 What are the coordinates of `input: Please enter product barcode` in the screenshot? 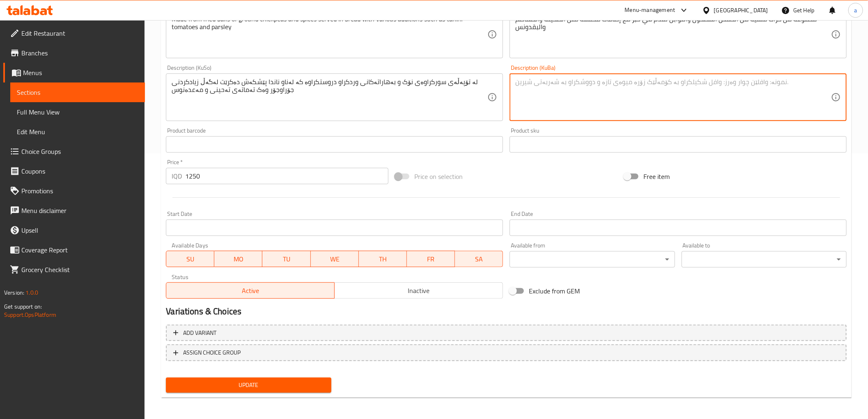 It's located at (334, 144).